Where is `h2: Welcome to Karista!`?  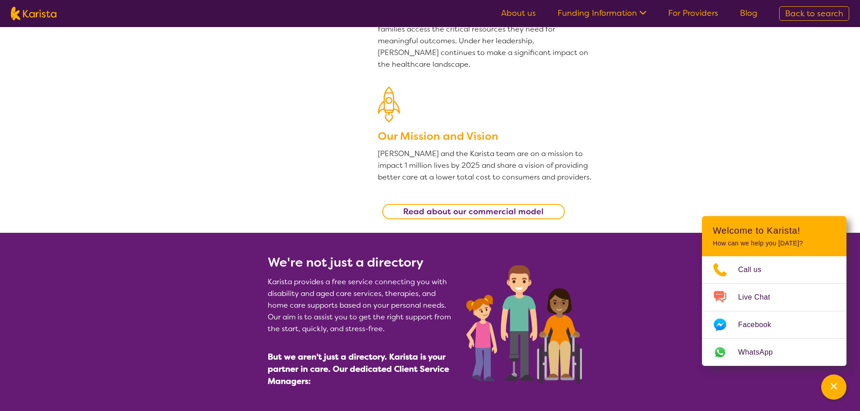 h2: Welcome to Karista! is located at coordinates (774, 231).